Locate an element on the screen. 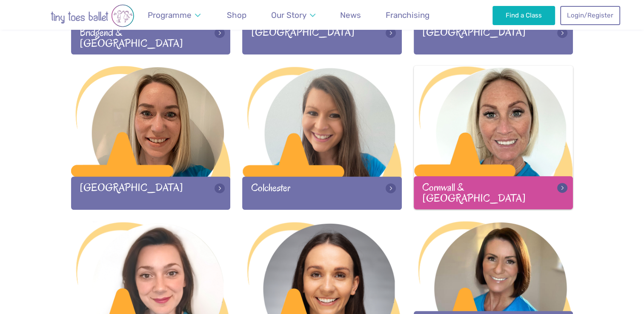  img: tiny toes ballet is located at coordinates (92, 16).